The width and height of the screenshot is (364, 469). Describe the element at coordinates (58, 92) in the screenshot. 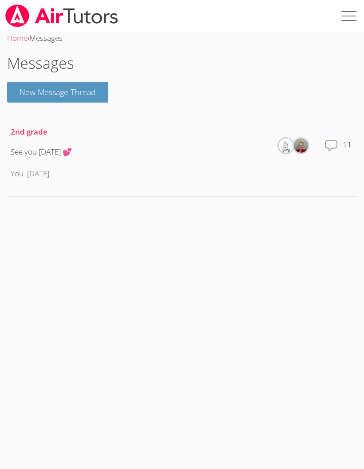

I see `button: New Message Thread` at that location.